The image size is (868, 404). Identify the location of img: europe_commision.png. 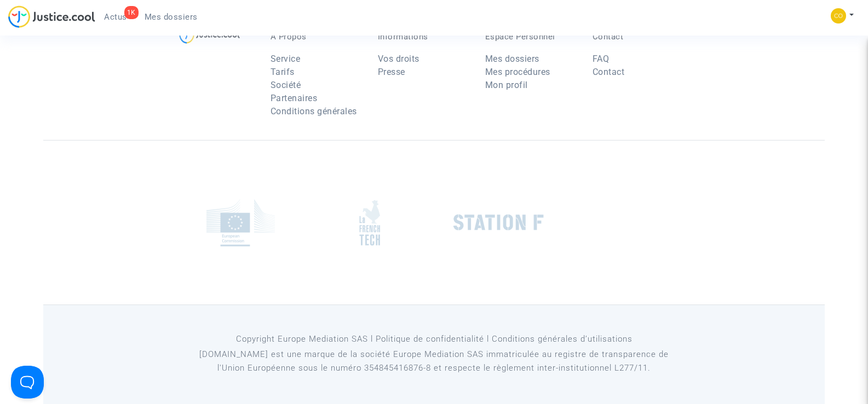
(241, 223).